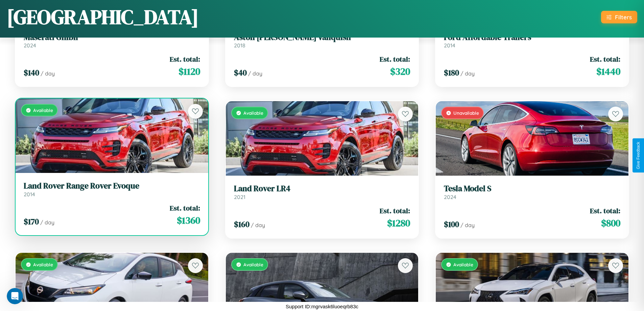  Describe the element at coordinates (322, 188) in the screenshot. I see `h3: Land Rover LR4` at that location.